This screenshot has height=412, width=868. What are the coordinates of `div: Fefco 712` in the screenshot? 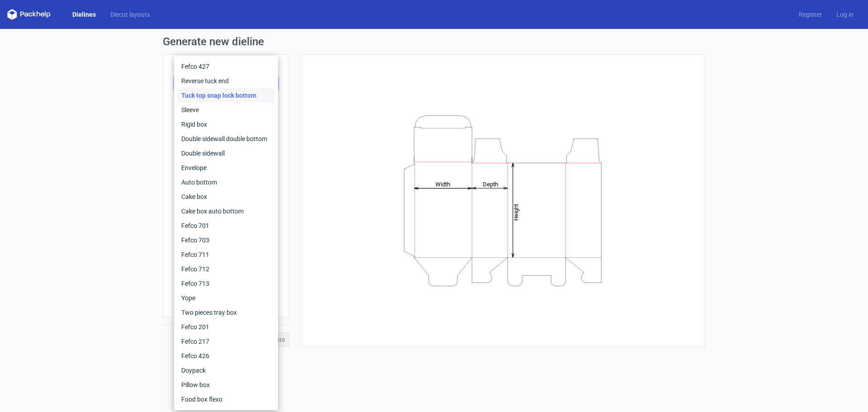 It's located at (226, 269).